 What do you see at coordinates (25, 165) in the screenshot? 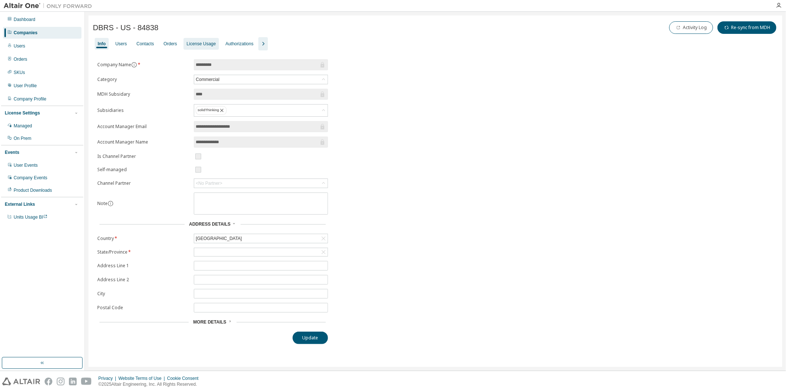
I see `div: User Events` at bounding box center [25, 165].